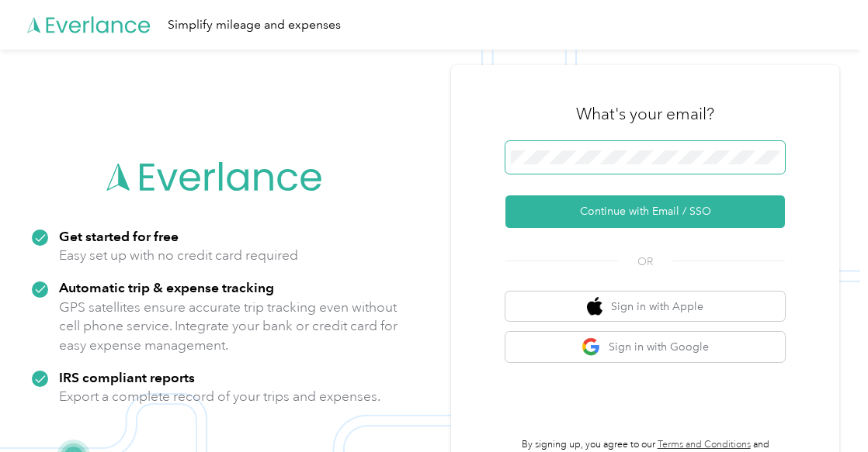 The width and height of the screenshot is (868, 452). Describe the element at coordinates (703, 444) in the screenshot. I see `a: Terms and Conditions` at that location.